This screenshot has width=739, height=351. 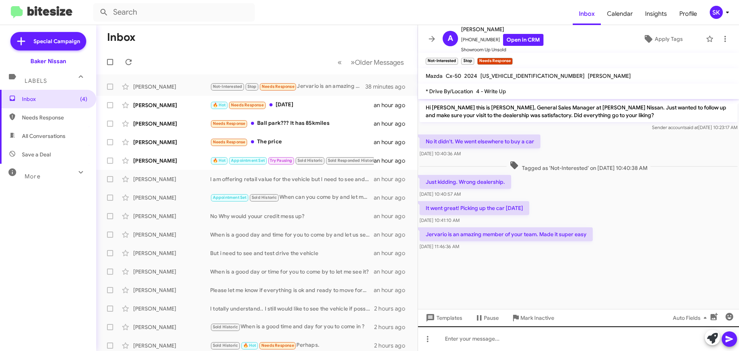 I want to click on span: Insights, so click(x=656, y=14).